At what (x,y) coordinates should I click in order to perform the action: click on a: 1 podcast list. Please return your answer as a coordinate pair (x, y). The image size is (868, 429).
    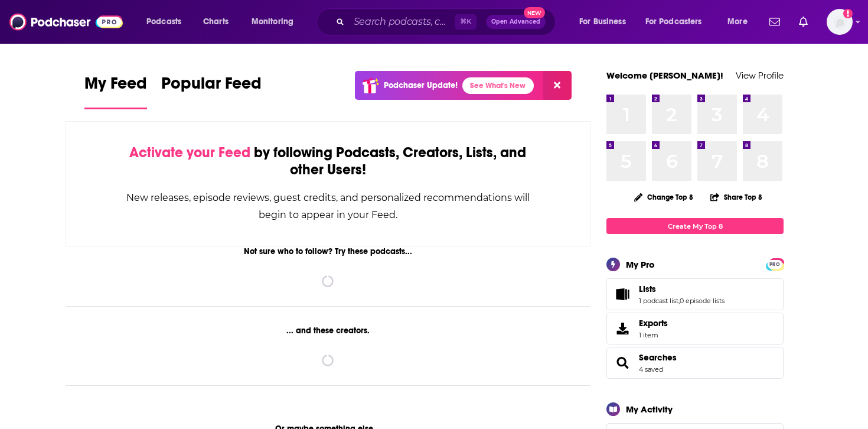
    Looking at the image, I should click on (658, 301).